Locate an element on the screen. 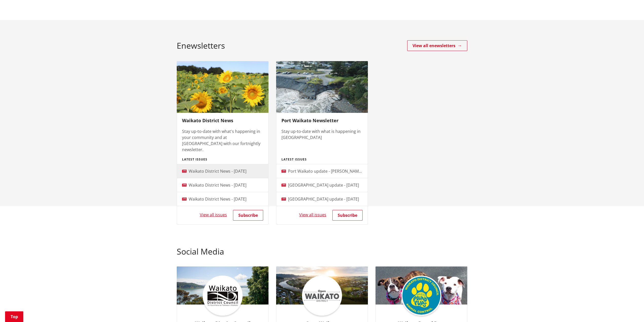 The width and height of the screenshot is (644, 322). img: port waik beach access is located at coordinates (322, 87).